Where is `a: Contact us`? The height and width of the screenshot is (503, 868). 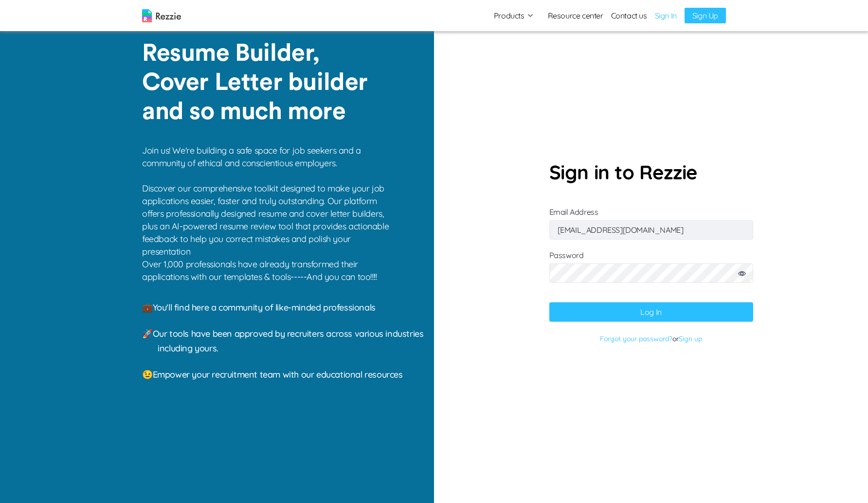 a: Contact us is located at coordinates (629, 15).